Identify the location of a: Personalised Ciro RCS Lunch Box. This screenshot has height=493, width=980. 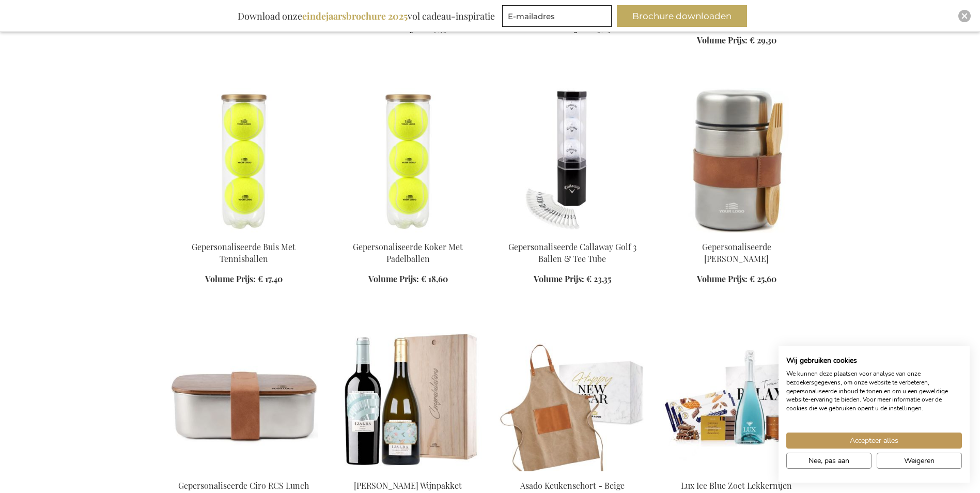
(244, 471).